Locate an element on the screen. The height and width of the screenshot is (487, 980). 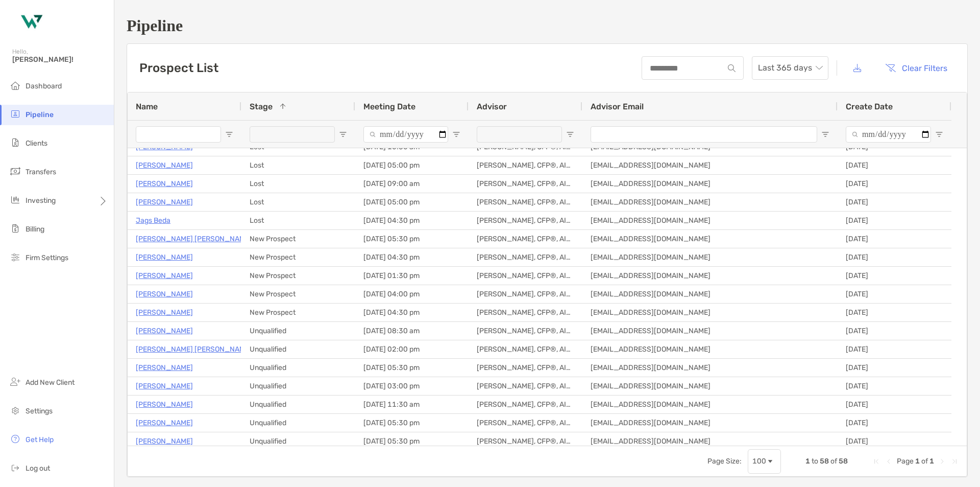
div: Page Size: is located at coordinates (725, 461).